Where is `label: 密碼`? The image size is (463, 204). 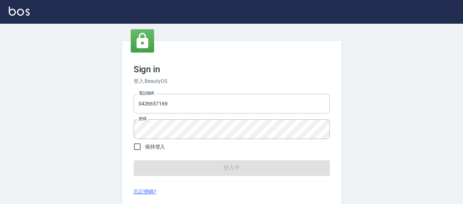 label: 密碼 is located at coordinates (142, 119).